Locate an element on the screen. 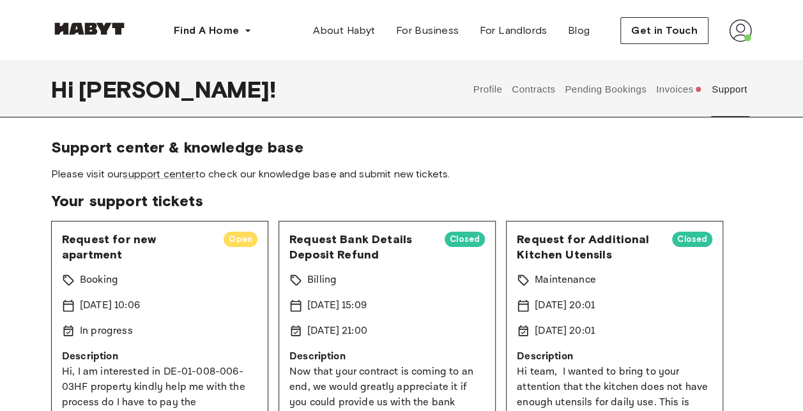 This screenshot has width=803, height=411. img: avatar is located at coordinates (741, 31).